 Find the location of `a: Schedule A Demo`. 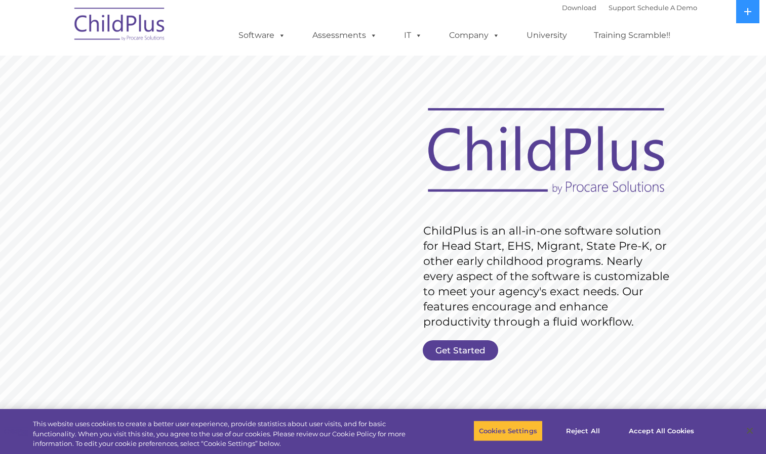

a: Schedule A Demo is located at coordinates (667, 8).